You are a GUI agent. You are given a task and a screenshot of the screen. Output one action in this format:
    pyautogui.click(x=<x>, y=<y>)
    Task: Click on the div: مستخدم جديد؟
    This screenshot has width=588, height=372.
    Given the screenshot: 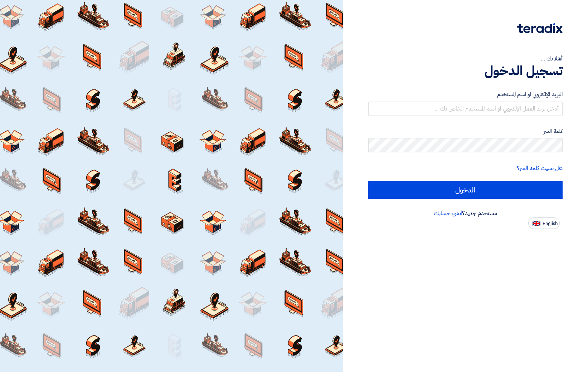 What is the action you would take?
    pyautogui.click(x=465, y=213)
    